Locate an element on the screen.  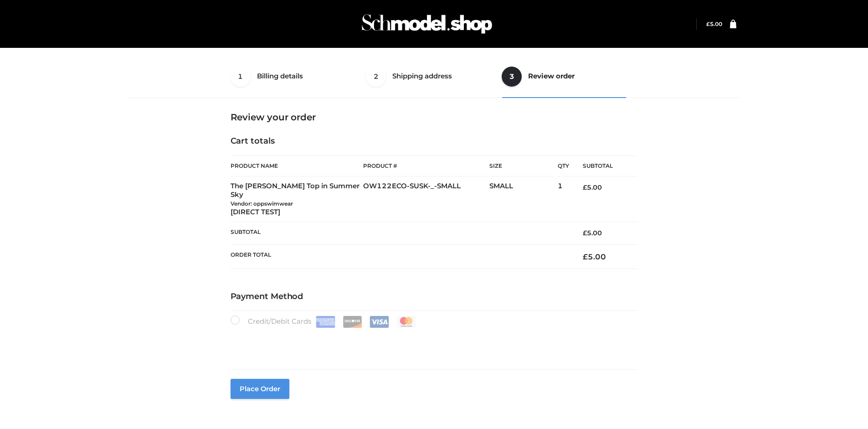
h3: Review your order is located at coordinates (434, 117).